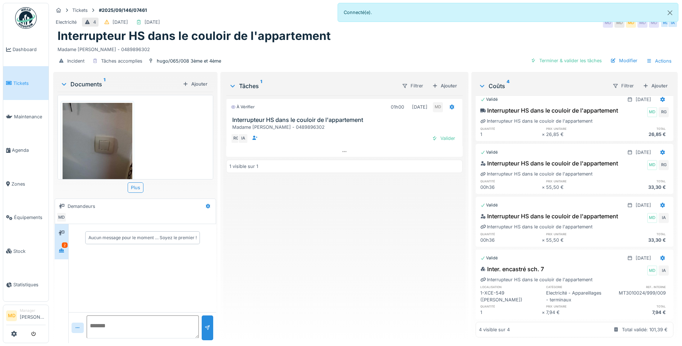  What do you see at coordinates (512, 269) in the screenshot?
I see `div: Inter. encastré sch. 7` at bounding box center [512, 269].